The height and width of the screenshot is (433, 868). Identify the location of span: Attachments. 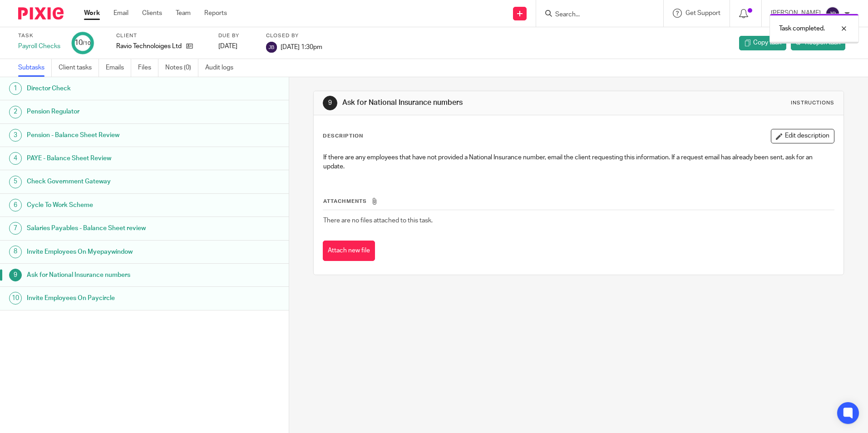
(345, 201).